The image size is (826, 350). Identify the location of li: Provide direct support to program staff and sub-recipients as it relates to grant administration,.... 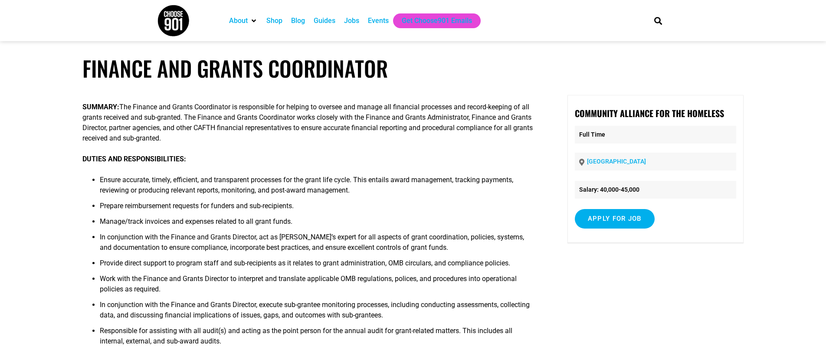
(317, 266).